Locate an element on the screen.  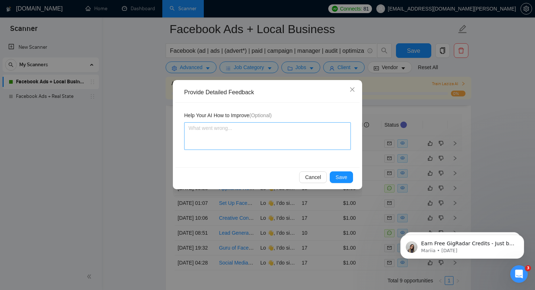
span: (Optional) is located at coordinates (260, 115).